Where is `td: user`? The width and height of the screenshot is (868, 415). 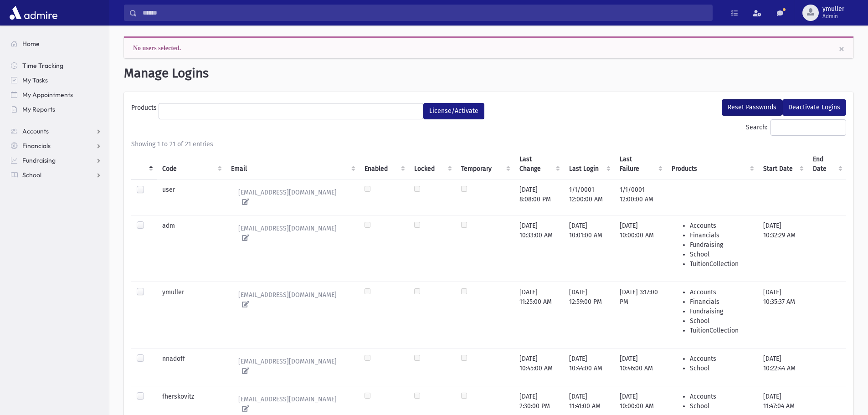 td: user is located at coordinates (191, 197).